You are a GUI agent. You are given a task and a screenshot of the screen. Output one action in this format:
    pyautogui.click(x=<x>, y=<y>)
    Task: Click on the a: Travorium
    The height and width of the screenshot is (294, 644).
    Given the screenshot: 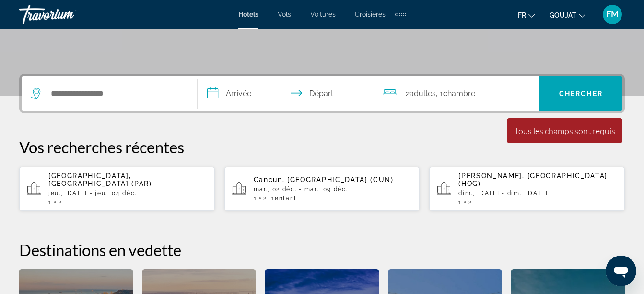 What is the action you would take?
    pyautogui.click(x=67, y=14)
    